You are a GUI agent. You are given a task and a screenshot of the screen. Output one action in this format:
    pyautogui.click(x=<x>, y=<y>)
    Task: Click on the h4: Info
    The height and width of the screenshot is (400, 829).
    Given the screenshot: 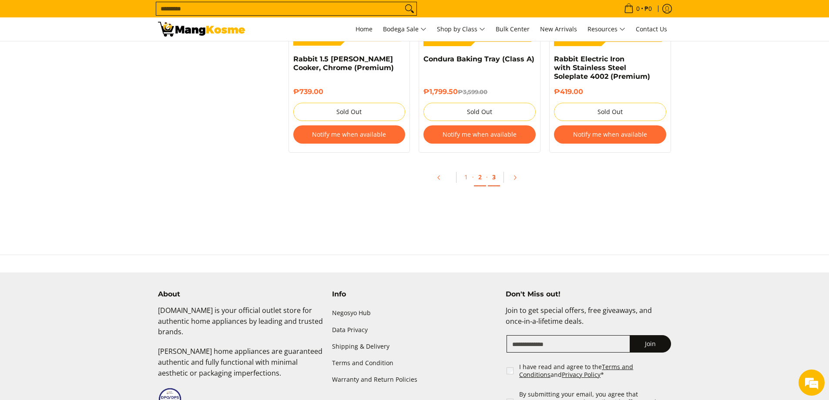 What is the action you would take?
    pyautogui.click(x=415, y=294)
    